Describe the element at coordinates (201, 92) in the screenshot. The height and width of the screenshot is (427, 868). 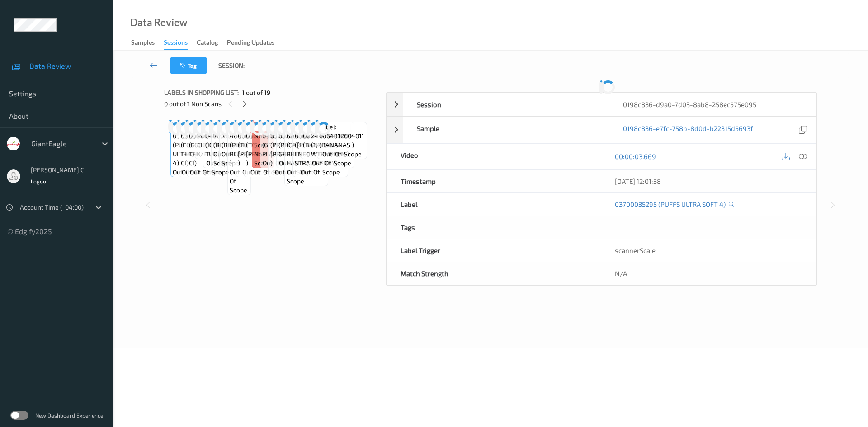
I see `span: Labels in shopping list:` at that location.